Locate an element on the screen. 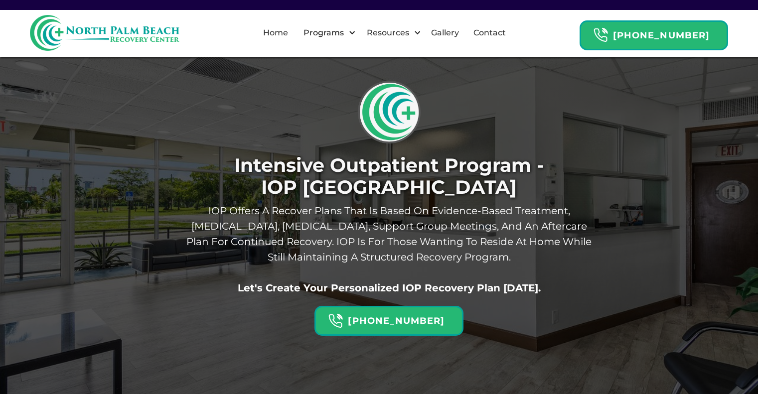 The height and width of the screenshot is (394, 758). a: Gallery is located at coordinates (445, 33).